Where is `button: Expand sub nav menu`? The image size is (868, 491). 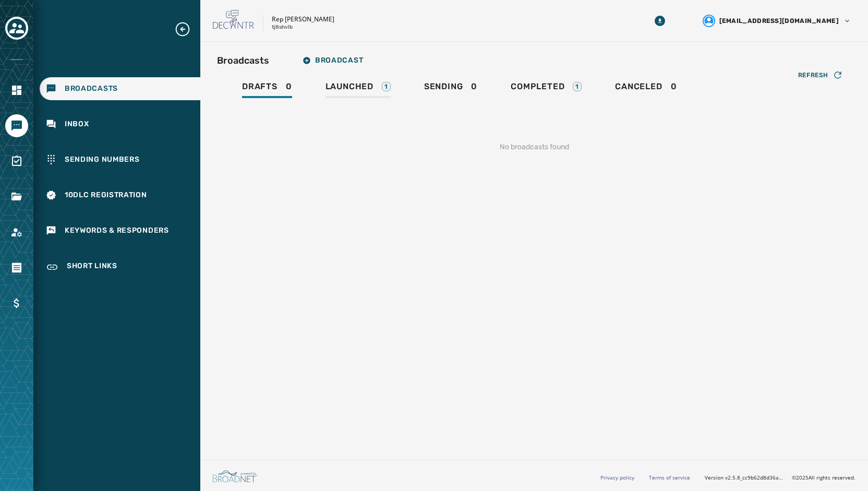
button: Expand sub nav menu is located at coordinates (187, 29).